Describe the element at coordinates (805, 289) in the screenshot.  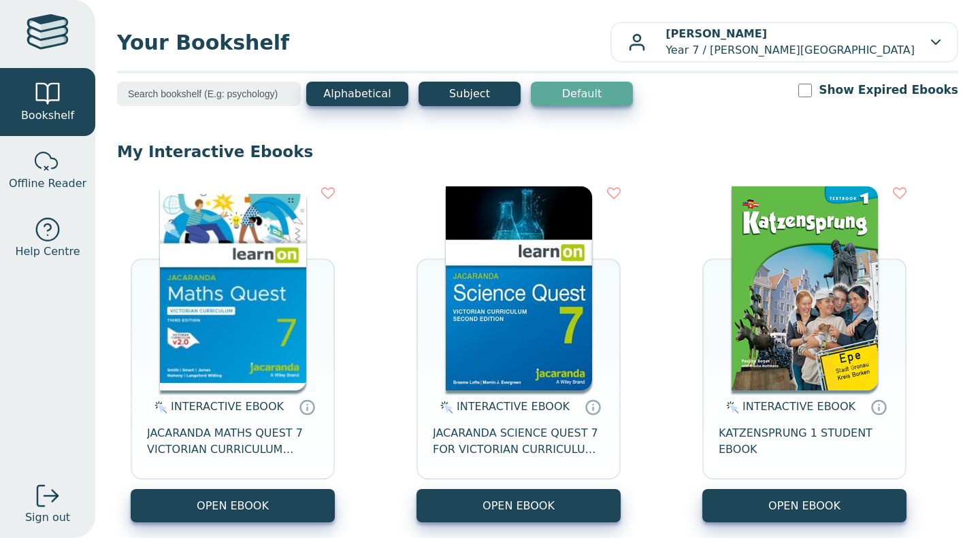
I see `img: c7e09e6b-e77c-4761-a484-ea491682e25a.png` at that location.